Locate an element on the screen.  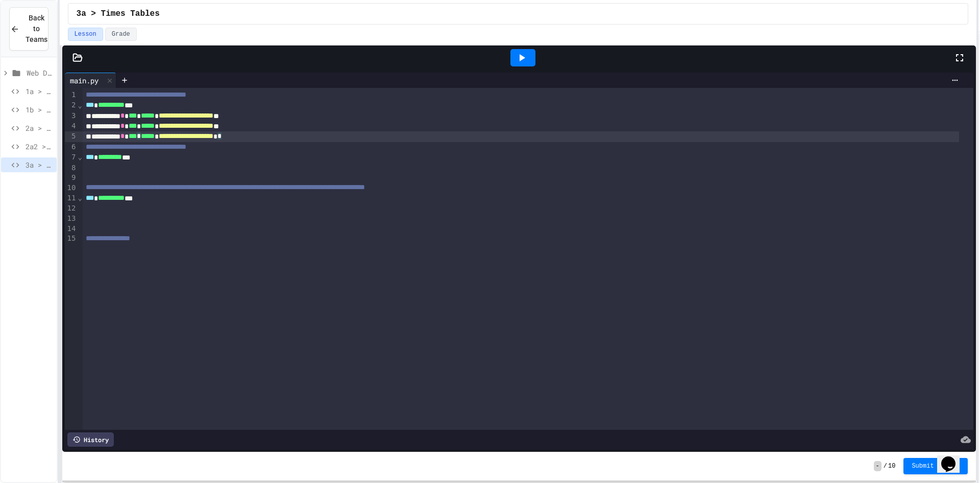
button: Submit Answer is located at coordinates (936, 466).